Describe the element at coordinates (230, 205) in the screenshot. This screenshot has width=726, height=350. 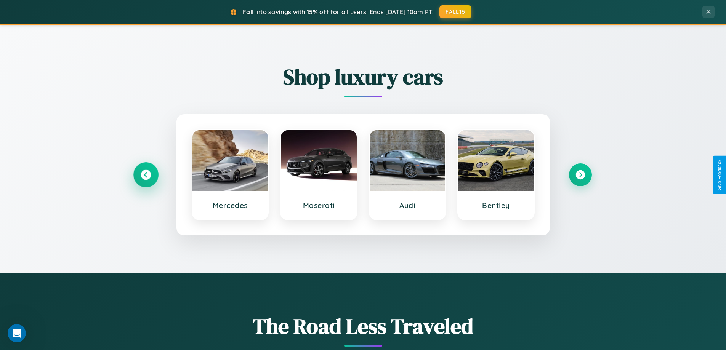
I see `h3: Mercedes` at that location.